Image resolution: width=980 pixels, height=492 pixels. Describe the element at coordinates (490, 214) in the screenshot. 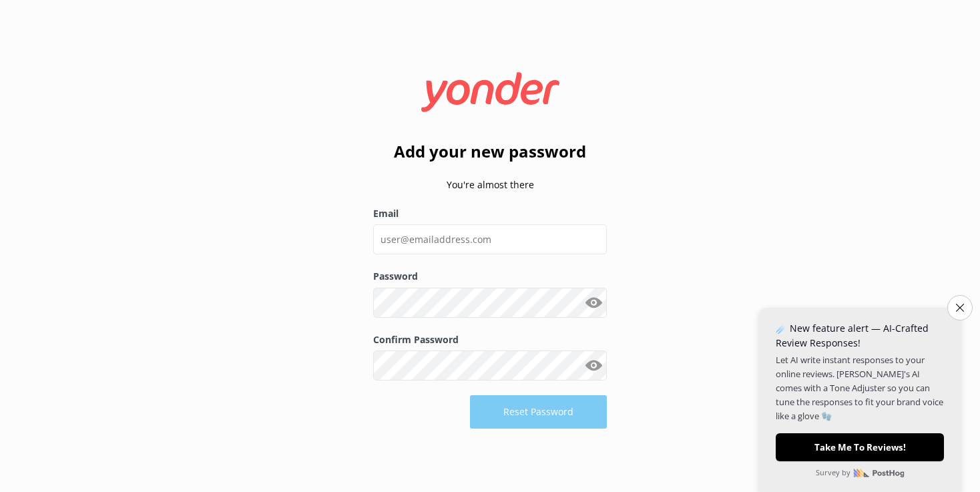

I see `label: Email` at that location.